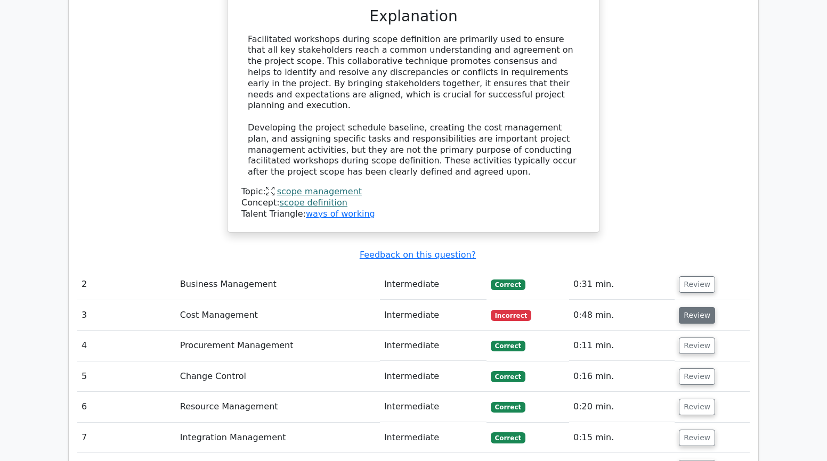  I want to click on h3: Explanation, so click(413, 17).